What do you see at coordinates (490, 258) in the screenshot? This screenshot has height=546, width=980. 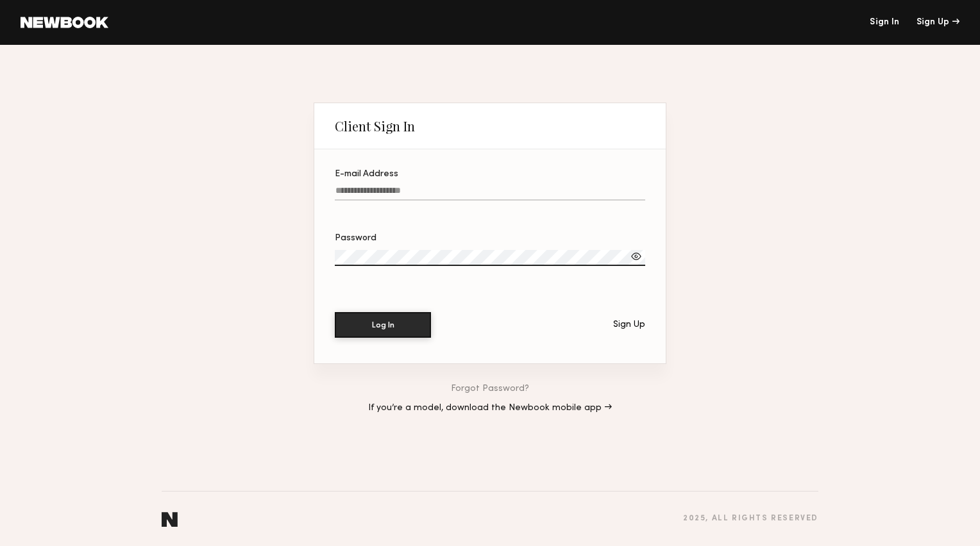 I see `input: Password` at bounding box center [490, 258].